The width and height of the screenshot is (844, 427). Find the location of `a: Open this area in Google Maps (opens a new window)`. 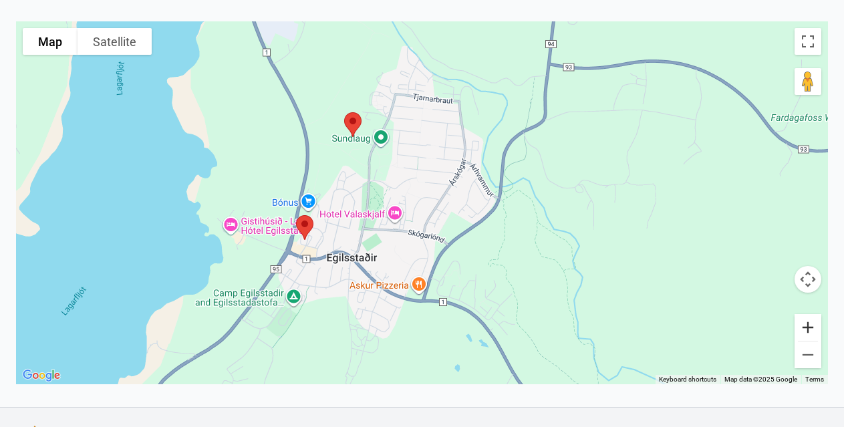

a: Open this area in Google Maps (opens a new window) is located at coordinates (41, 376).